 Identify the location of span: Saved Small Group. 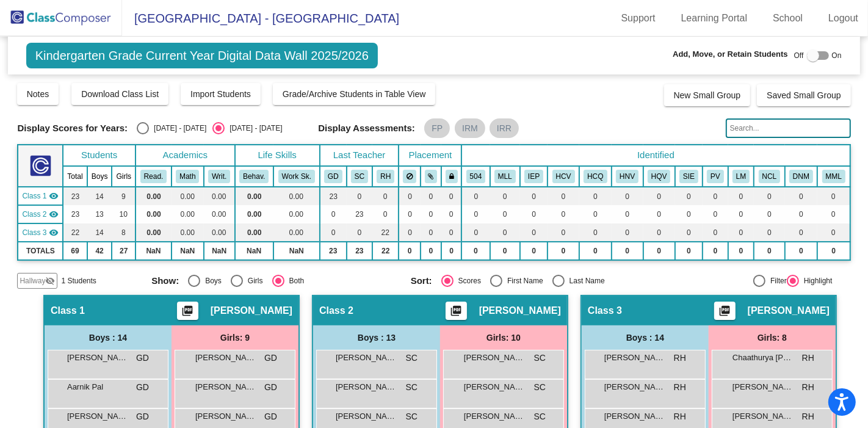
(803, 95).